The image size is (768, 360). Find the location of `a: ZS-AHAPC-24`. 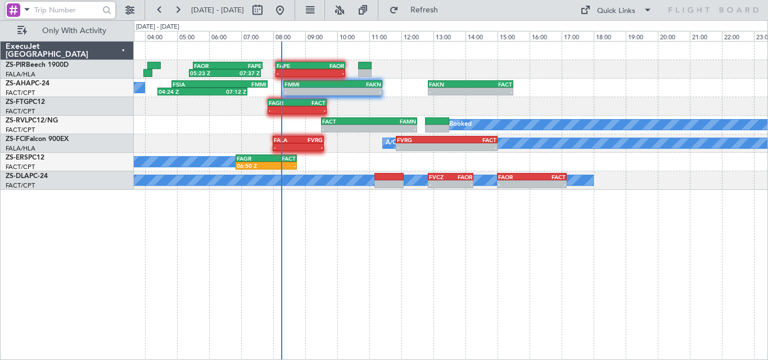

a: ZS-AHAPC-24 is located at coordinates (28, 84).